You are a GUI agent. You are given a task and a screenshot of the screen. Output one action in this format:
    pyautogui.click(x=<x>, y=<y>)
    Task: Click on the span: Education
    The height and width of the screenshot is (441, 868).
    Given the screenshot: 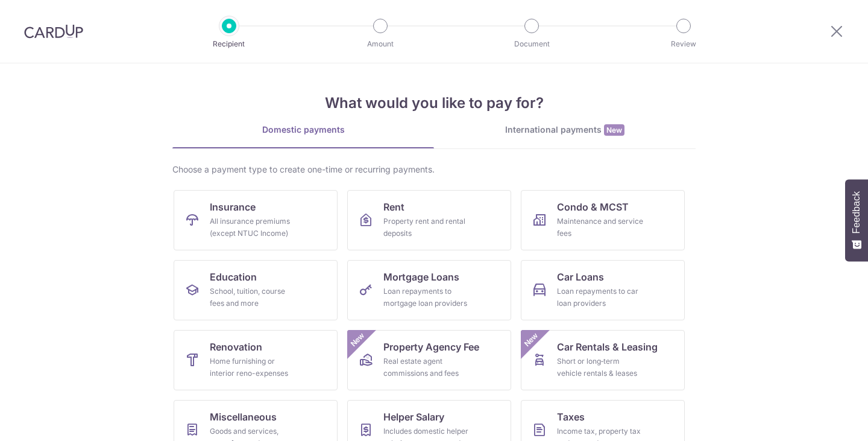 What is the action you would take?
    pyautogui.click(x=233, y=277)
    